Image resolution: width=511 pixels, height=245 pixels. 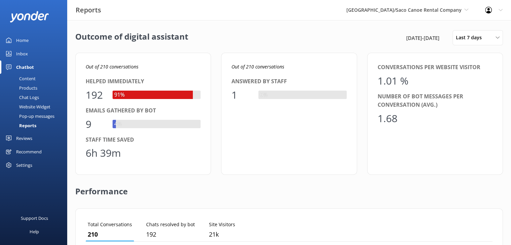 I want to click on div: Settings, so click(x=24, y=165).